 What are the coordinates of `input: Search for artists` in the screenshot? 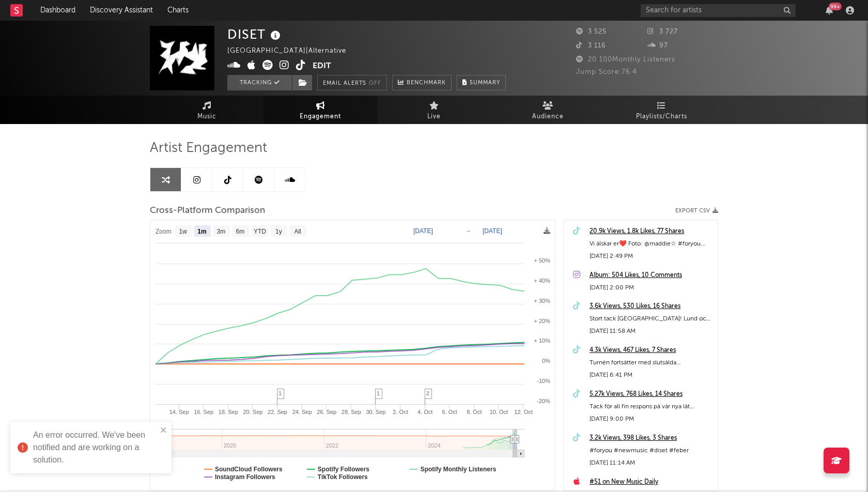 It's located at (718, 11).